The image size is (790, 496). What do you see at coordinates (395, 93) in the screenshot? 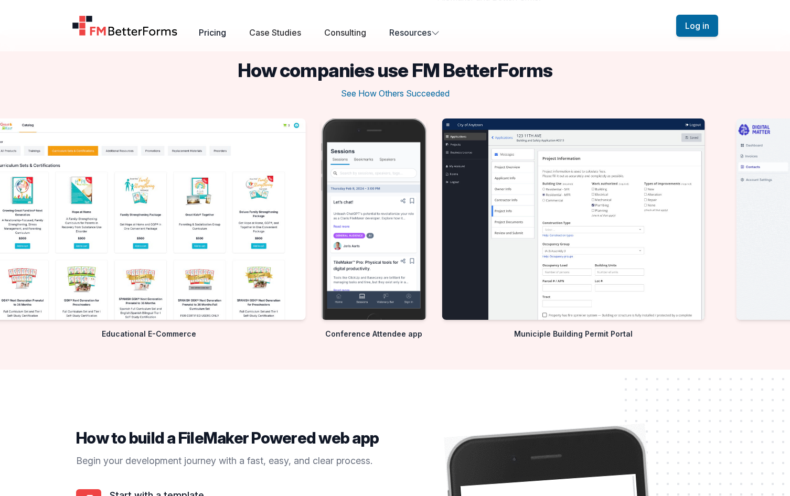
I see `button: See How Others Succeeded` at bounding box center [395, 93].